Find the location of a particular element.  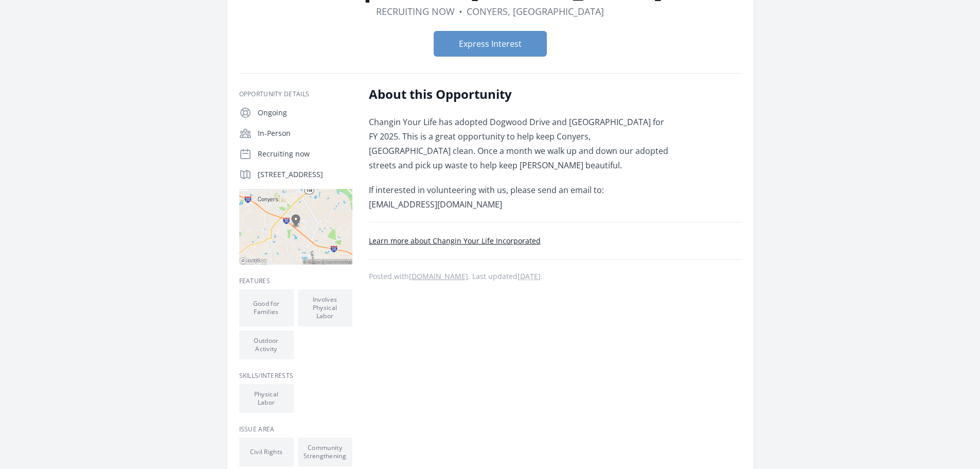

img: Map is located at coordinates (296, 227).